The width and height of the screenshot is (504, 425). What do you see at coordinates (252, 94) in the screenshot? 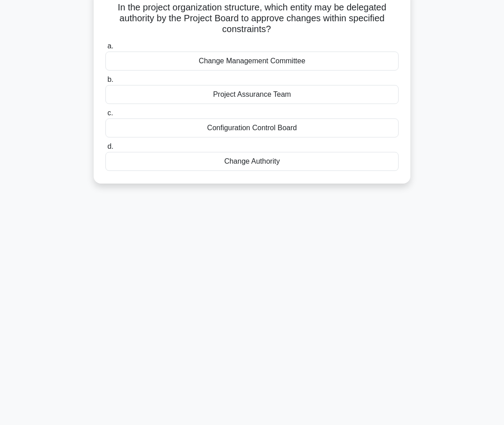
I see `div: Project Assurance Team` at bounding box center [252, 94].